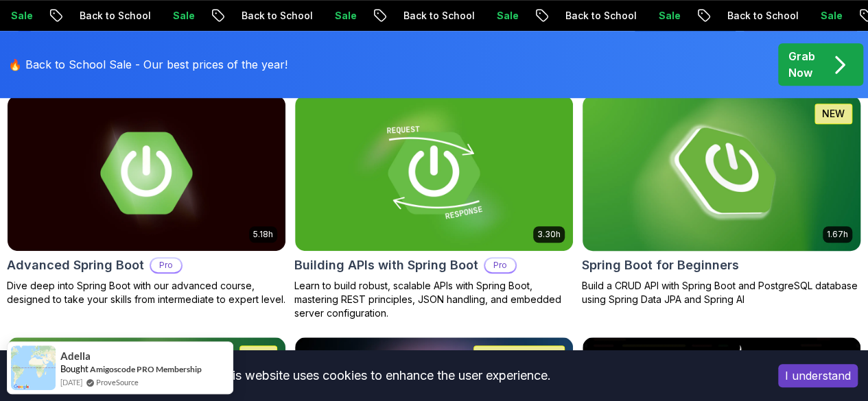  What do you see at coordinates (721, 293) in the screenshot?
I see `p: Build a CRUD API with Spring Boot and PostgreSQL database using Spring Data JPA and Spring AI` at bounding box center [721, 293].